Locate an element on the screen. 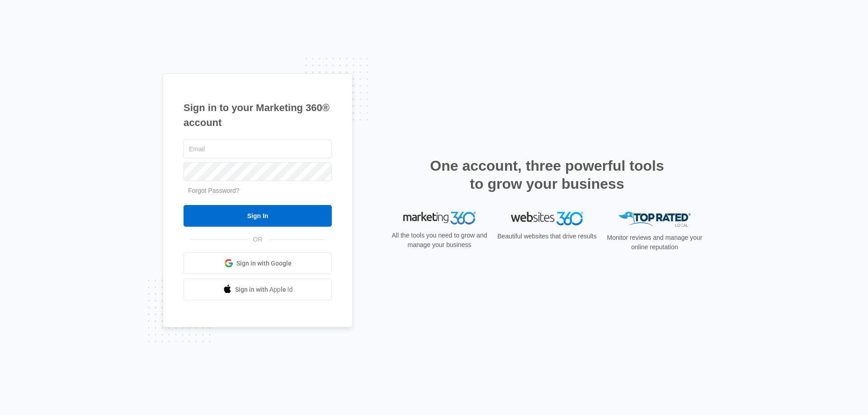 This screenshot has height=415, width=868. p: Beautiful websites that drive results is located at coordinates (547, 236).